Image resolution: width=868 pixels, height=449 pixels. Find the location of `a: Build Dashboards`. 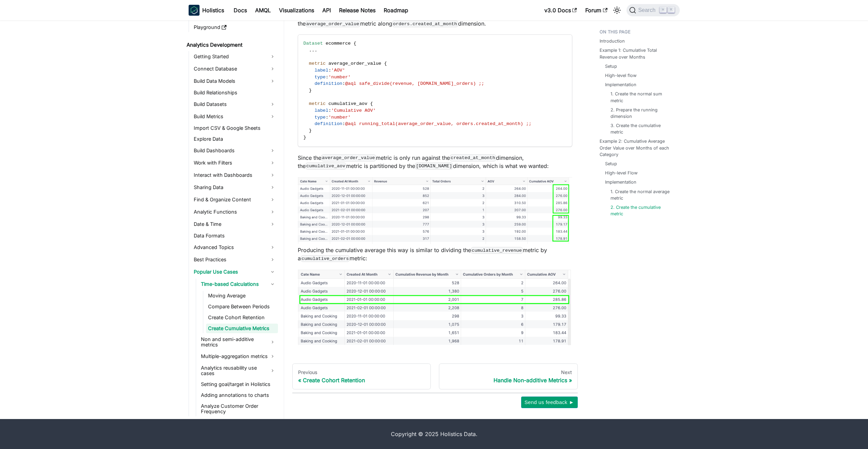

a: Build Dashboards is located at coordinates (235, 151).